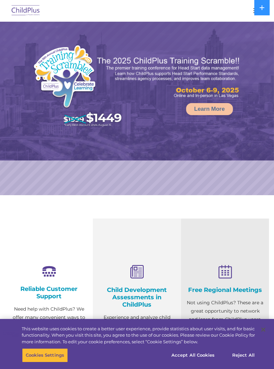 Image resolution: width=274 pixels, height=369 pixels. Describe the element at coordinates (136, 338) in the screenshot. I see `p: Experience and analyze child assessments and Head Start data management in one system with zero c...` at that location.